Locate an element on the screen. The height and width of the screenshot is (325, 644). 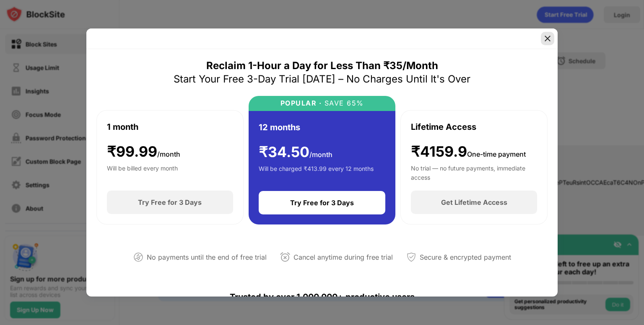
div: No trial — no future payments, immediate access is located at coordinates (474, 172).